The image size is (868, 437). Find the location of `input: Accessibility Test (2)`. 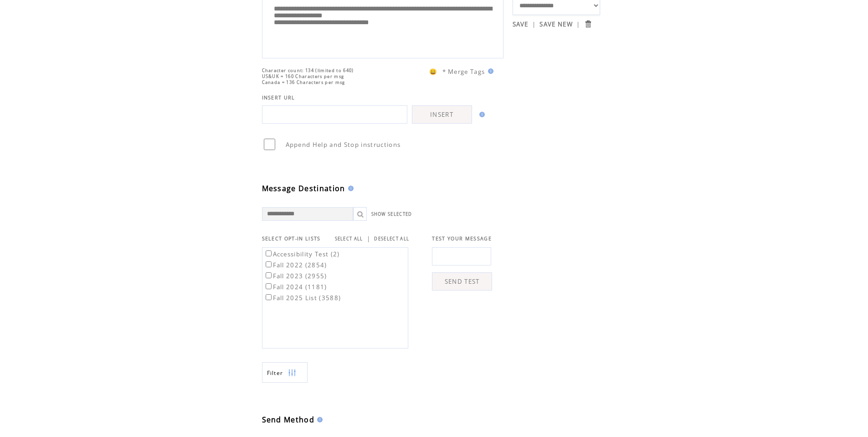

input: Accessibility Test (2) is located at coordinates (268, 253).